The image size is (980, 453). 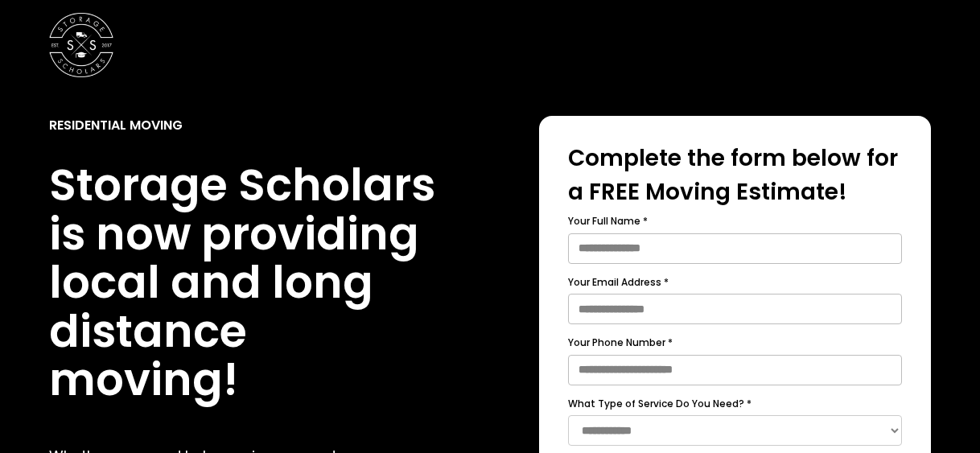 What do you see at coordinates (116, 125) in the screenshot?
I see `div: Residential Moving` at bounding box center [116, 125].